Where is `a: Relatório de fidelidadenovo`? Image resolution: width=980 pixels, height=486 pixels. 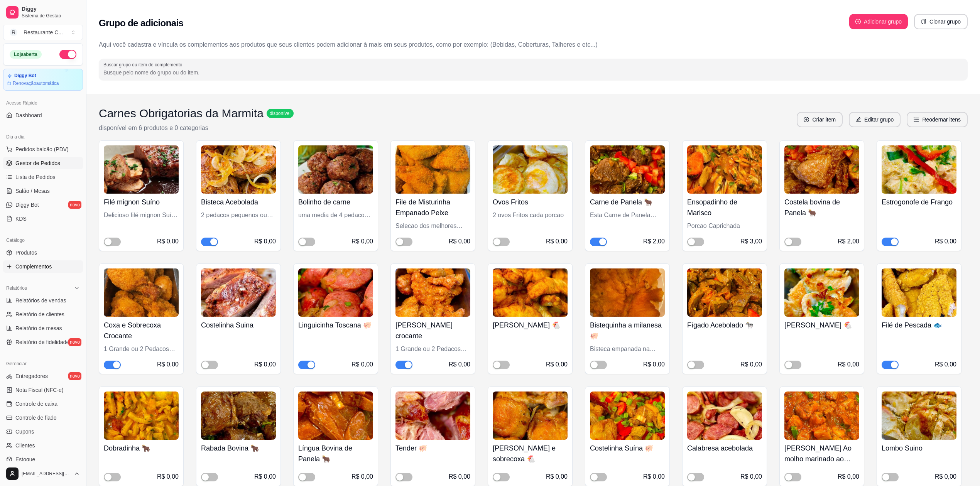 a: Relatório de fidelidadenovo is located at coordinates (43, 342).